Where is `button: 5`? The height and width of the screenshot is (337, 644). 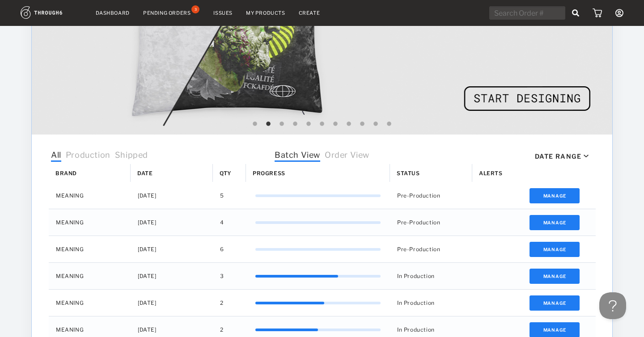 button: 5 is located at coordinates (309, 124).